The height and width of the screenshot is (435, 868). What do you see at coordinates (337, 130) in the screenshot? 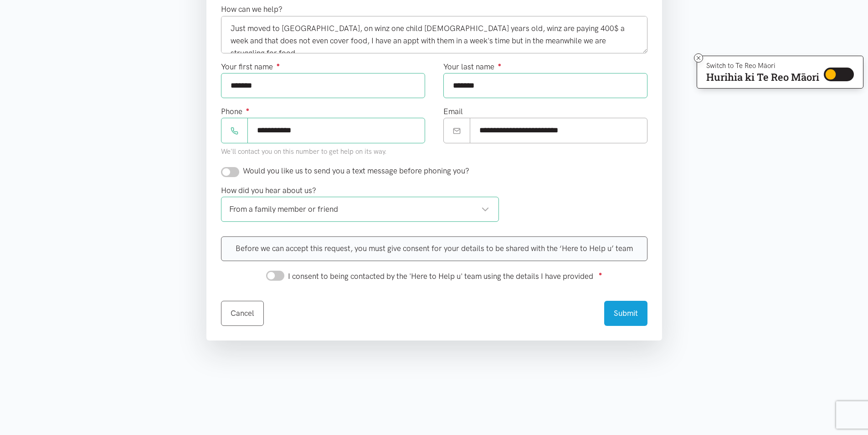
I see `input: Phone number` at bounding box center [337, 130].